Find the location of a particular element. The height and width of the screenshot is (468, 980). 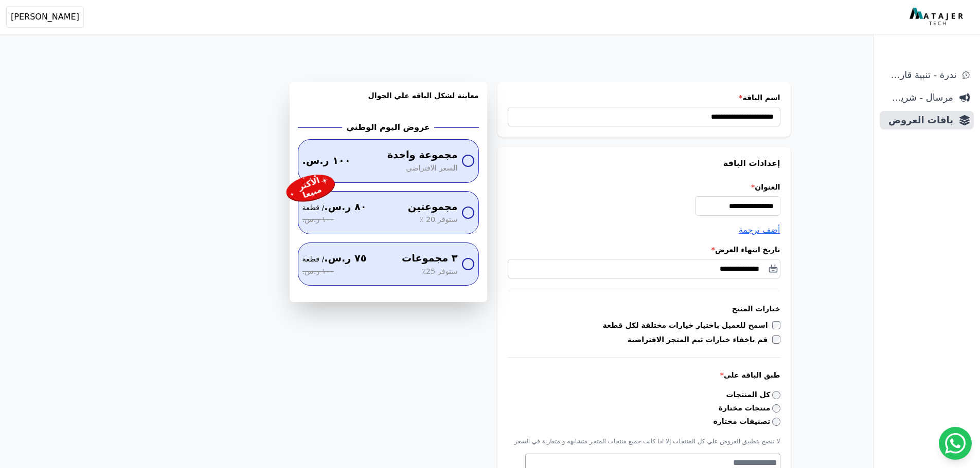

img: MatajerTech Logo is located at coordinates (937, 17).